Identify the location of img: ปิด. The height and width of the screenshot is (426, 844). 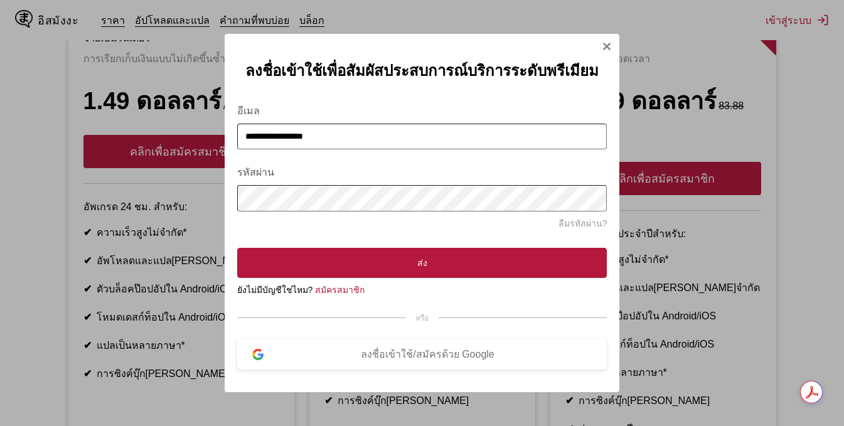
(607, 46).